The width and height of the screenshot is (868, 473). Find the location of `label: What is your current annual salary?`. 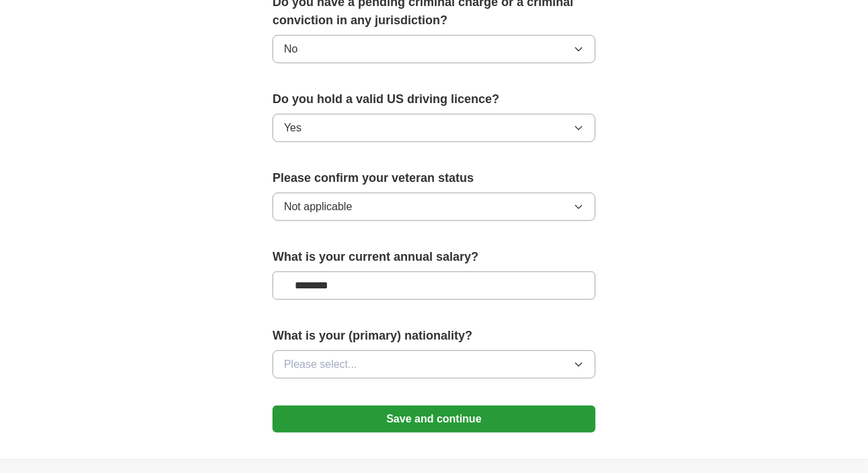

label: What is your current annual salary? is located at coordinates (434, 257).